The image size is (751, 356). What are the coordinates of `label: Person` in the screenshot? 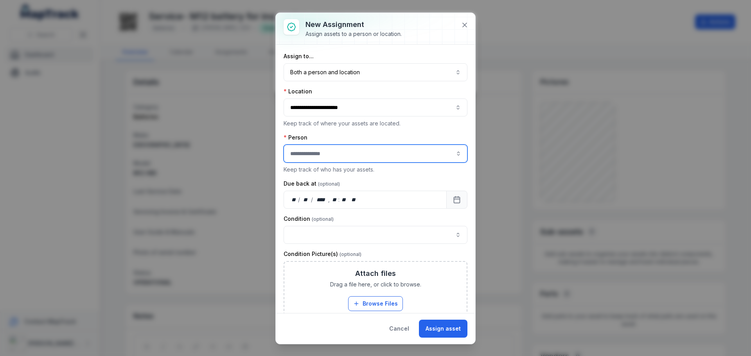 It's located at (295, 138).